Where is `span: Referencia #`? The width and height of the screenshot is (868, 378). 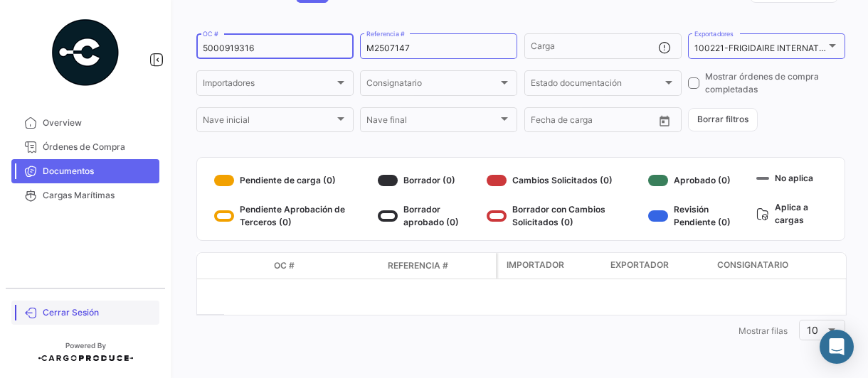 span: Referencia # is located at coordinates (417, 266).